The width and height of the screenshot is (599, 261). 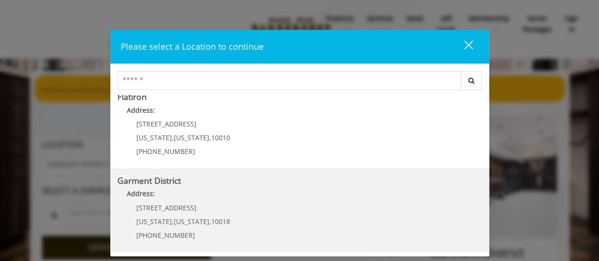 I want to click on div: close dialog, so click(x=462, y=47).